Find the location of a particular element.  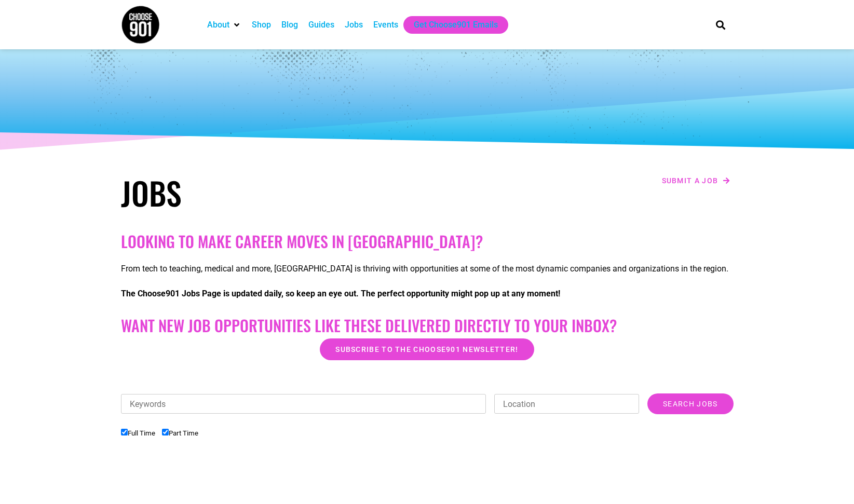

a: About is located at coordinates (218, 25).